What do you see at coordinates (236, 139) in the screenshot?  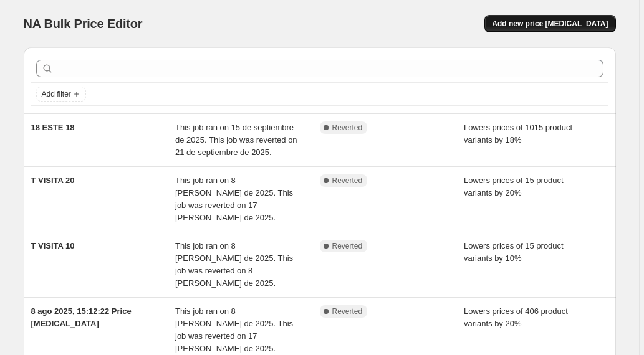 I see `span: This job ran on 15 de septiembre de 2025. This job was reverted on 21 de septiembre de 2025.` at bounding box center [236, 139].